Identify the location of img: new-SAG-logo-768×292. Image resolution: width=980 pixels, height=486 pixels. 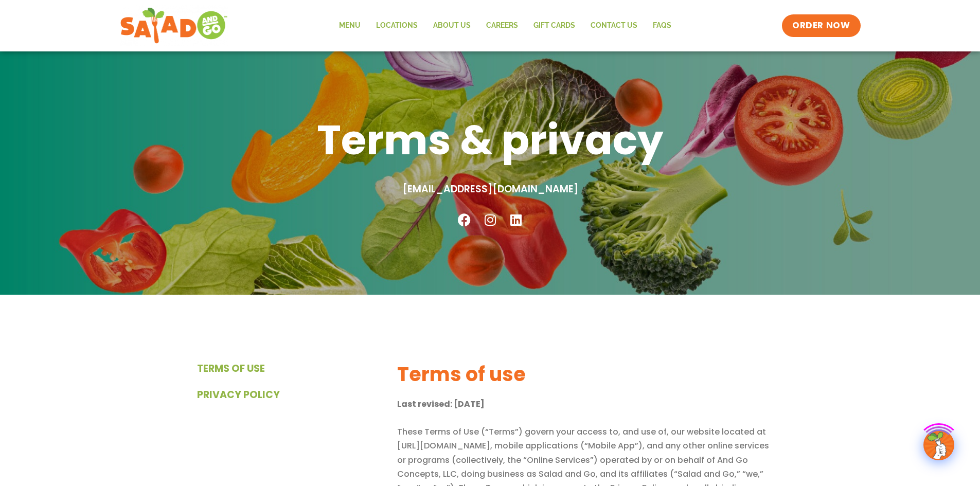
(174, 26).